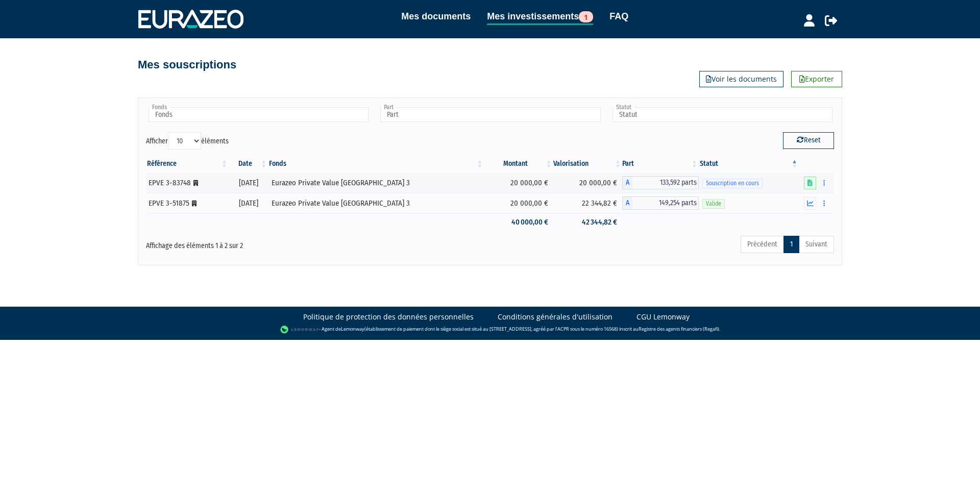  What do you see at coordinates (663, 317) in the screenshot?
I see `a: CGU Lemonway` at bounding box center [663, 317].